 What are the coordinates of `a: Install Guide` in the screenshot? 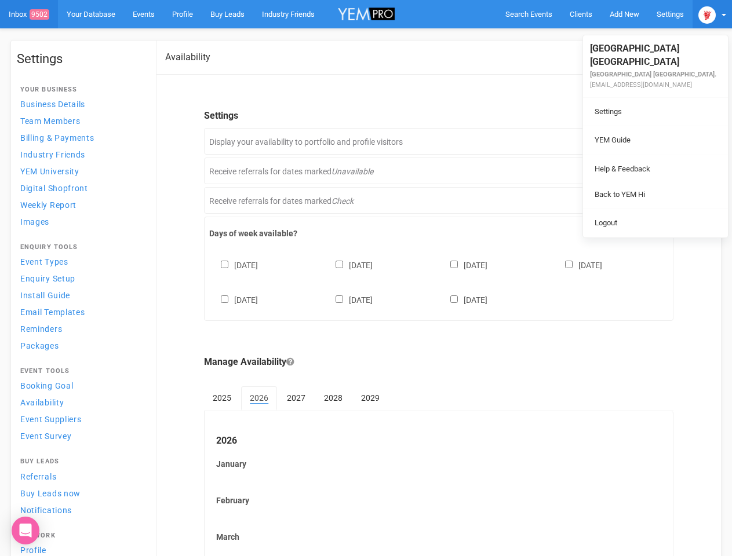 It's located at (81, 295).